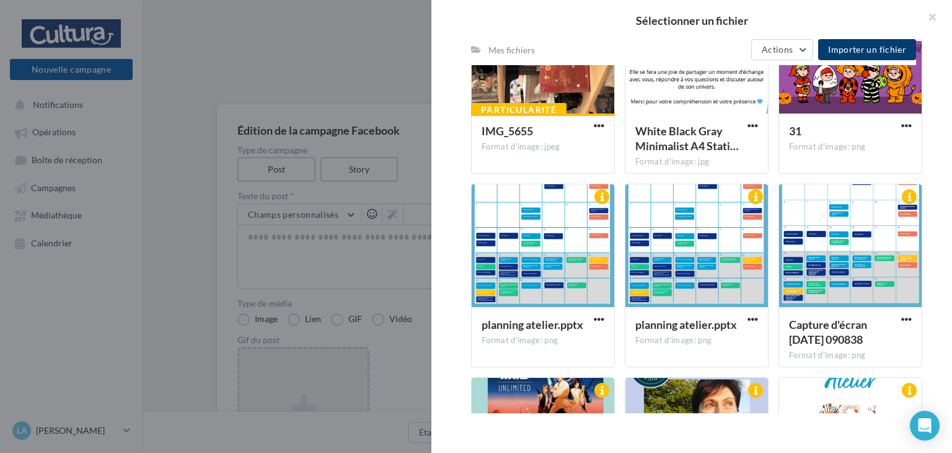  I want to click on div: Open Intercom Messenger, so click(925, 425).